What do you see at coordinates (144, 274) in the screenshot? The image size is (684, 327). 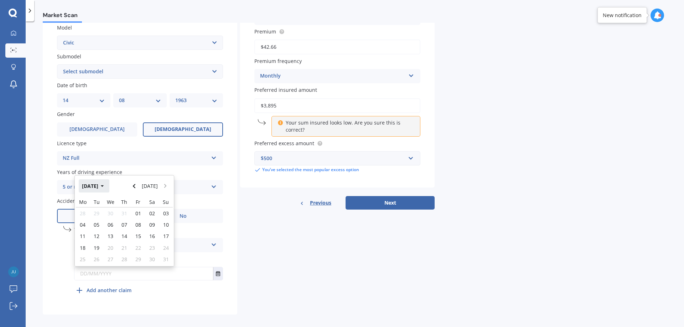 I see `input: DD/MM/YYYY` at bounding box center [144, 274].